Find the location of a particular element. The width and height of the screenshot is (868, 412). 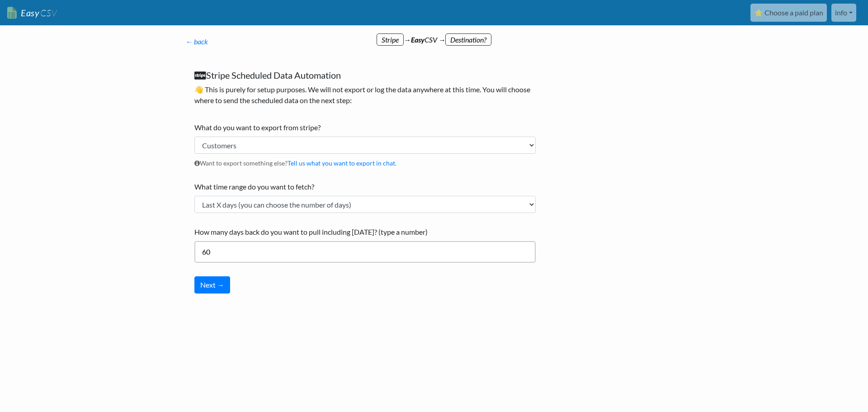

p: Want to export something else? is located at coordinates (364, 161).